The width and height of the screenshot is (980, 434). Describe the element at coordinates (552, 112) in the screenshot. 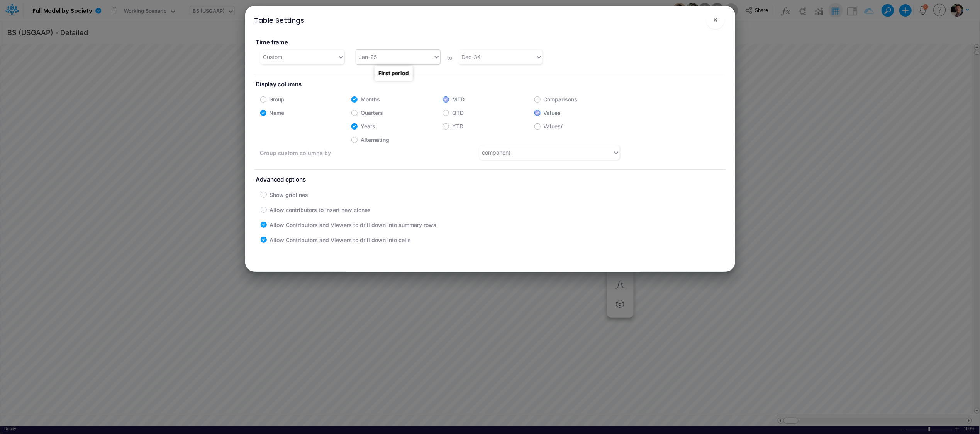

I see `label: Values` at that location.